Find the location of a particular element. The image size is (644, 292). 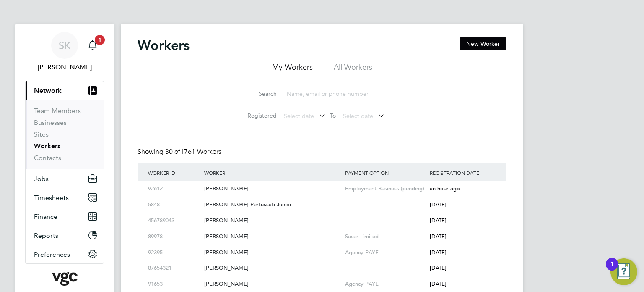

div: 92612 is located at coordinates (174, 189).